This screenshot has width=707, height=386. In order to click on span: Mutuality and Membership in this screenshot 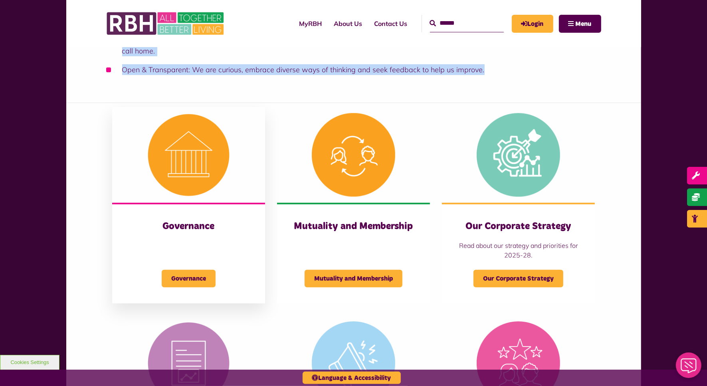, I will do `click(353, 278)`.